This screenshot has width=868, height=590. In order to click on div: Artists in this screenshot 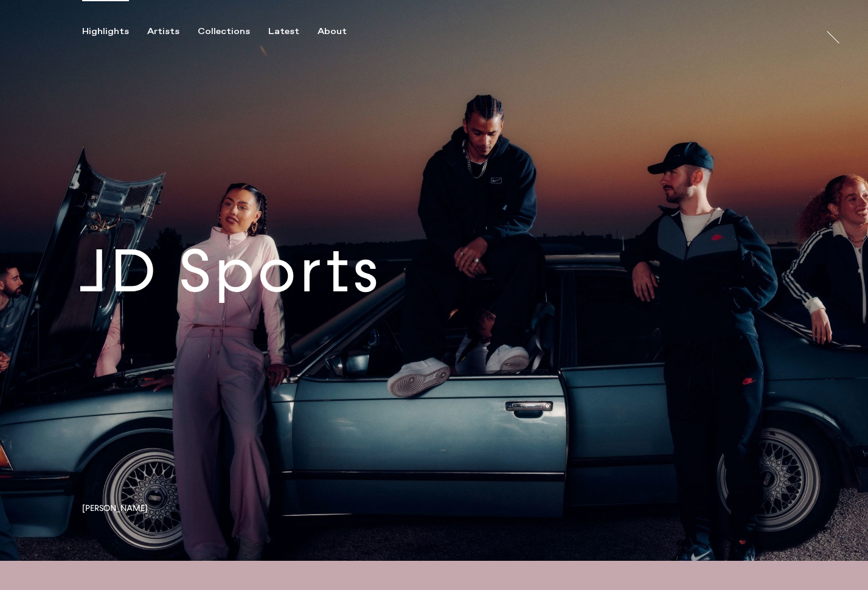, I will do `click(163, 32)`.